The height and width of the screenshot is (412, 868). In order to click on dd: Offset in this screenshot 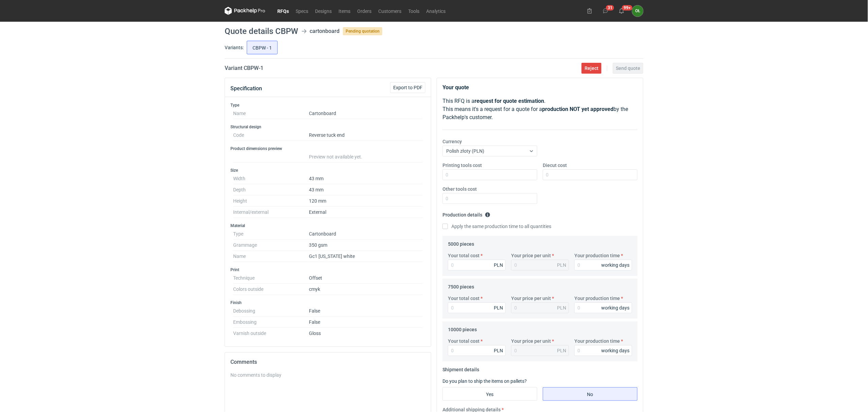, I will do `click(366, 278)`.